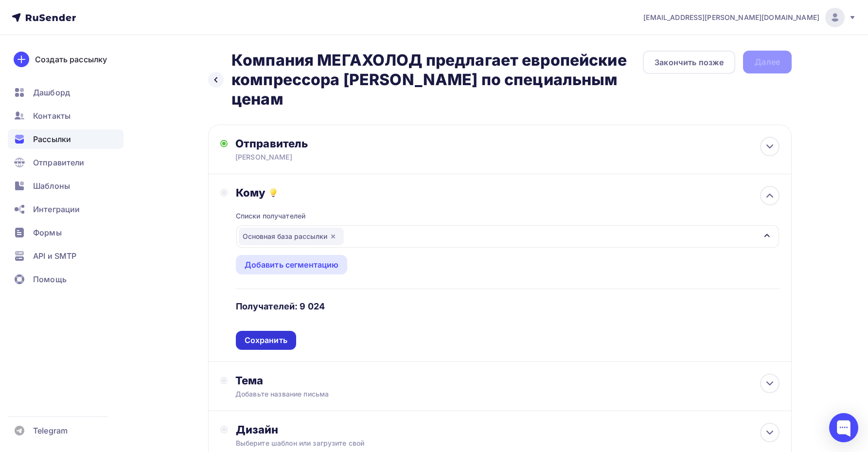 The image size is (868, 452). Describe the element at coordinates (52, 92) in the screenshot. I see `span: Дашборд` at that location.